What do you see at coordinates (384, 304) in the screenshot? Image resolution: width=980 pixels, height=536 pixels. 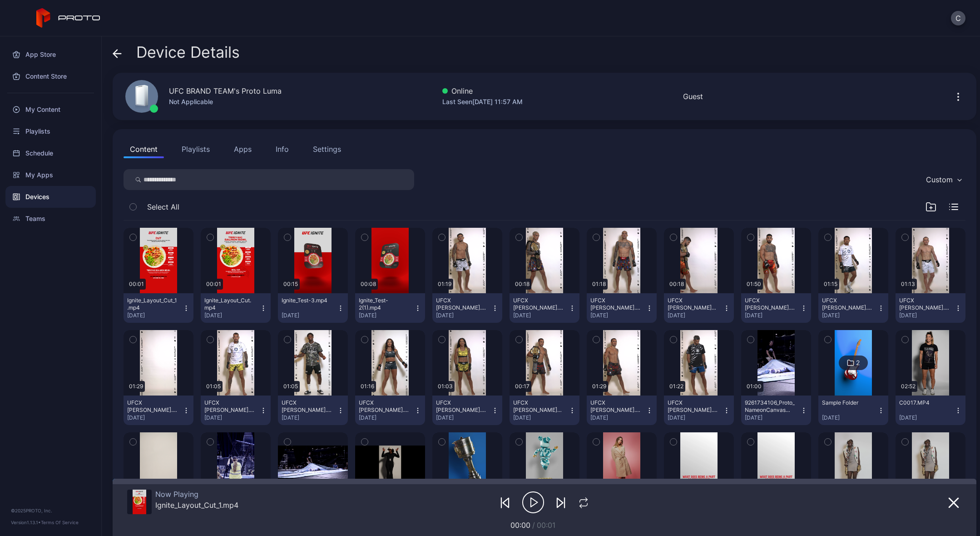 I see `div: Ignite_Test-2(1).mp4` at bounding box center [384, 304].